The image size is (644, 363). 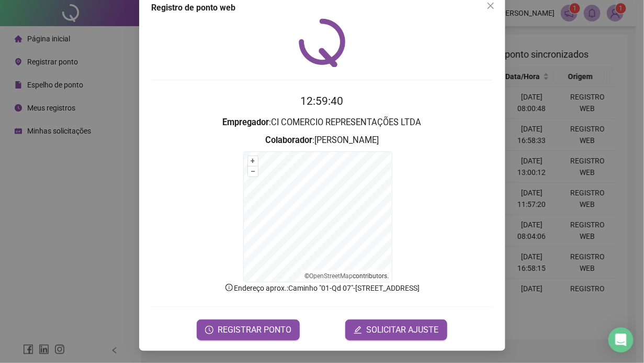 I want to click on img: QRPoint, so click(x=322, y=42).